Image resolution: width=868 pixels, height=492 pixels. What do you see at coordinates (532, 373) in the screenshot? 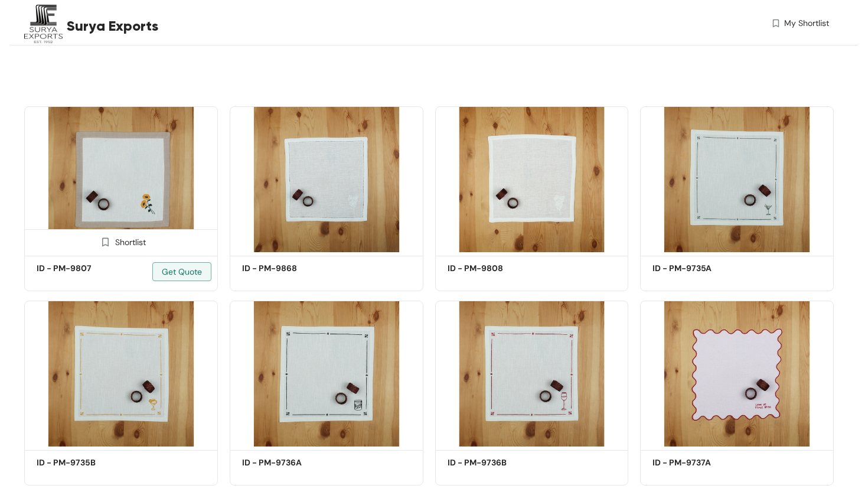
I see `img: 22ca955e-b785-4f9b-be30-f3c3997539a7` at bounding box center [532, 373].